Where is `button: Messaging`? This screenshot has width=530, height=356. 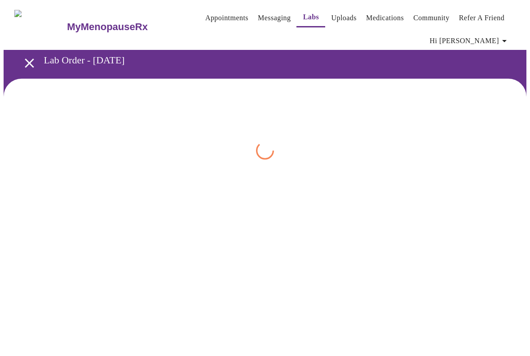 button: Messaging is located at coordinates (274, 18).